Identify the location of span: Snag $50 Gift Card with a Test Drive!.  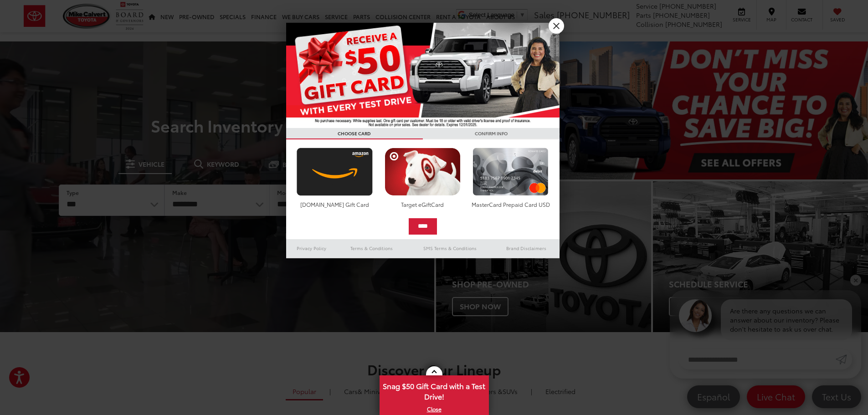
(434, 390).